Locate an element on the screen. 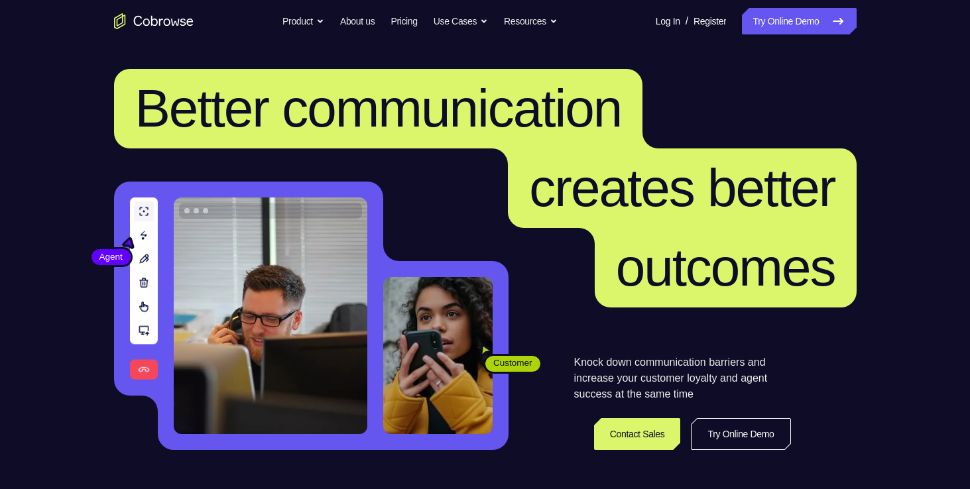 The width and height of the screenshot is (970, 489). p: Knock down communication barriers and increase your customer loyalty and agent success at the sam... is located at coordinates (682, 378).